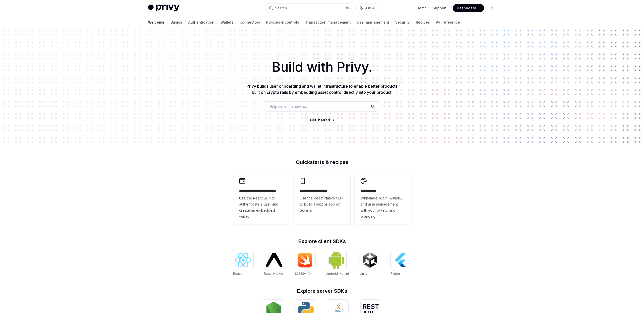  I want to click on a: Recipes, so click(423, 22).